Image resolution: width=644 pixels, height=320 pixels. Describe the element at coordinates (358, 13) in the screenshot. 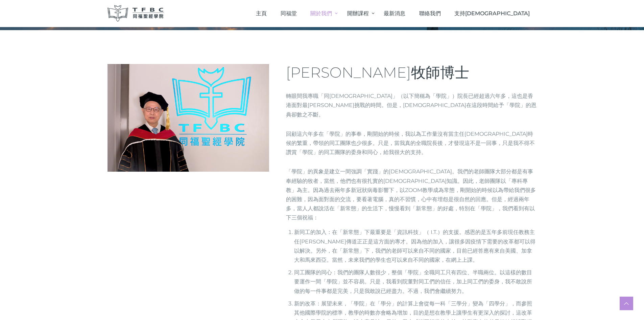

I see `span: 開辦課程` at that location.